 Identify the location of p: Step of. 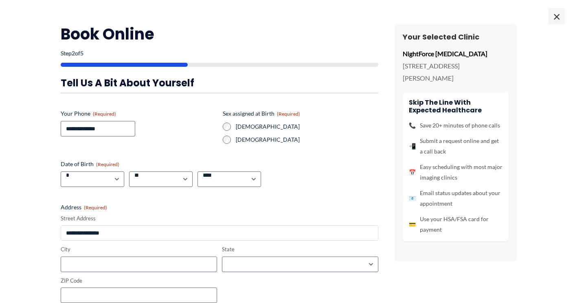
(220, 53).